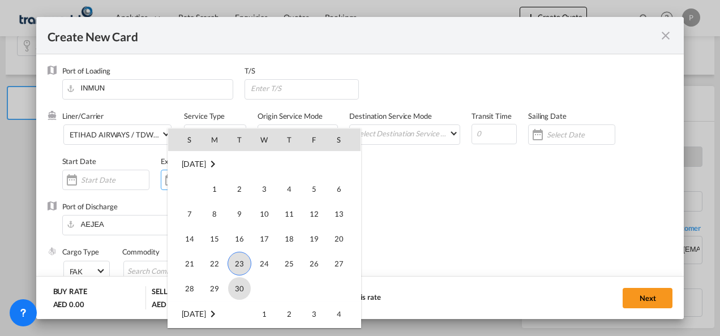  I want to click on span: 14, so click(190, 239).